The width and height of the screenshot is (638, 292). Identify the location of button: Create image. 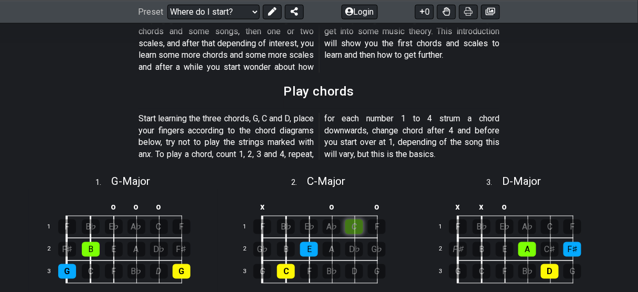
(490, 12).